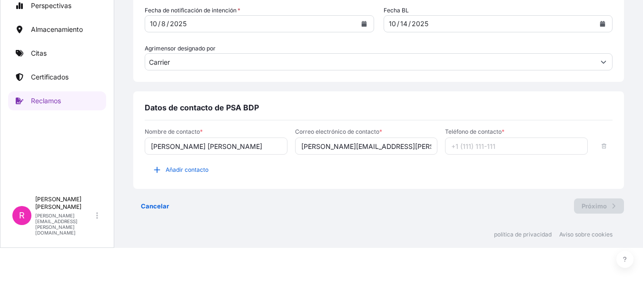 The width and height of the screenshot is (643, 285). I want to click on font: Datos de contacto de PSA BDP, so click(202, 108).